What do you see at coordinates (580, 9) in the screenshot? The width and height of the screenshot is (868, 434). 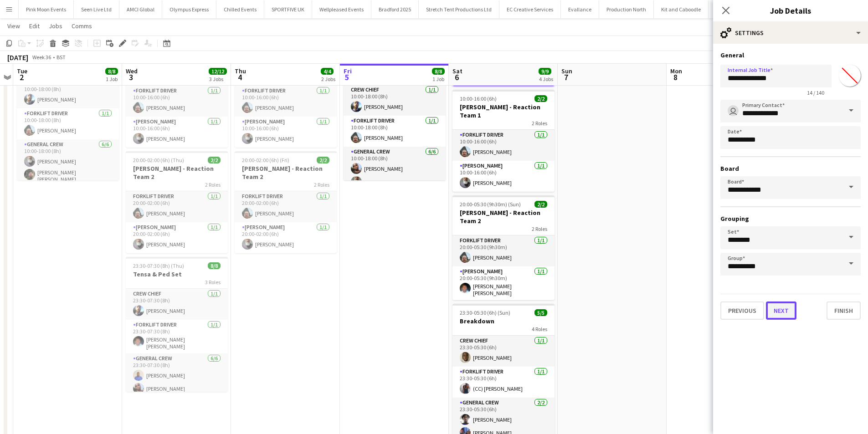 I see `button: Evallance` at bounding box center [580, 9].